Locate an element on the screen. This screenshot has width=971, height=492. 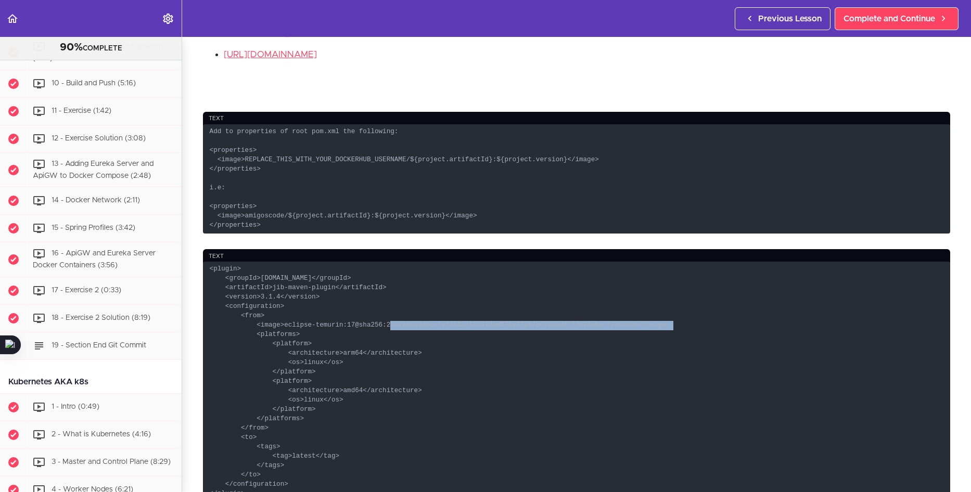
span: 3 - Master and Control Plane (8:29) is located at coordinates (111, 462).